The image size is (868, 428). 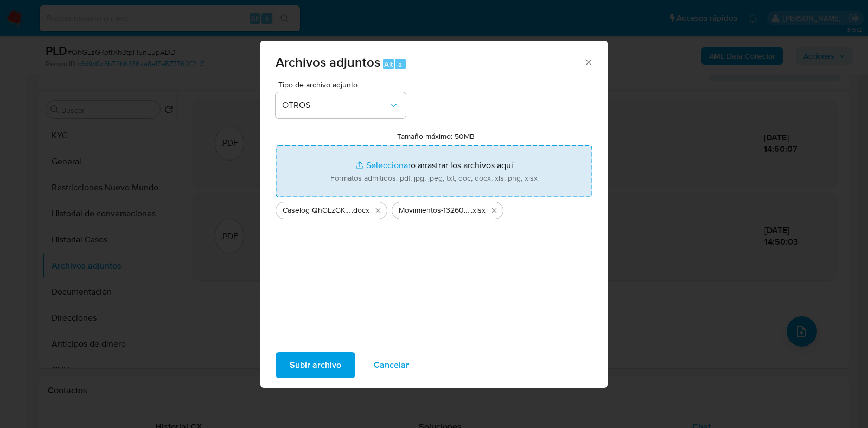 I want to click on span: Movimientos-132606419, so click(x=434, y=210).